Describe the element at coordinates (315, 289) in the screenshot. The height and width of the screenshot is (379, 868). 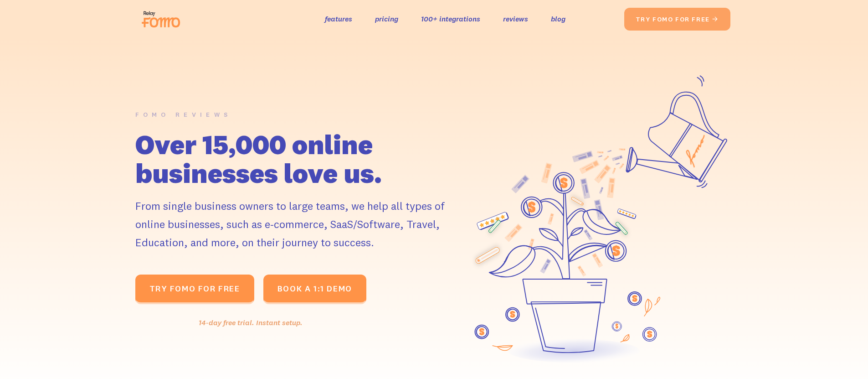
I see `a: BOOK A 1:1 DEMO` at that location.